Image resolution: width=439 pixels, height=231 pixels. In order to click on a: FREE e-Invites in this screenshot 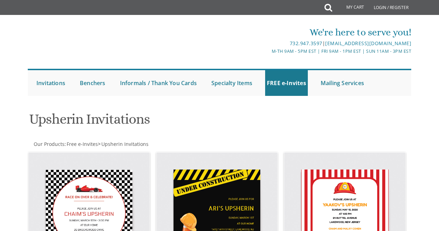, I will do `click(286, 83)`.